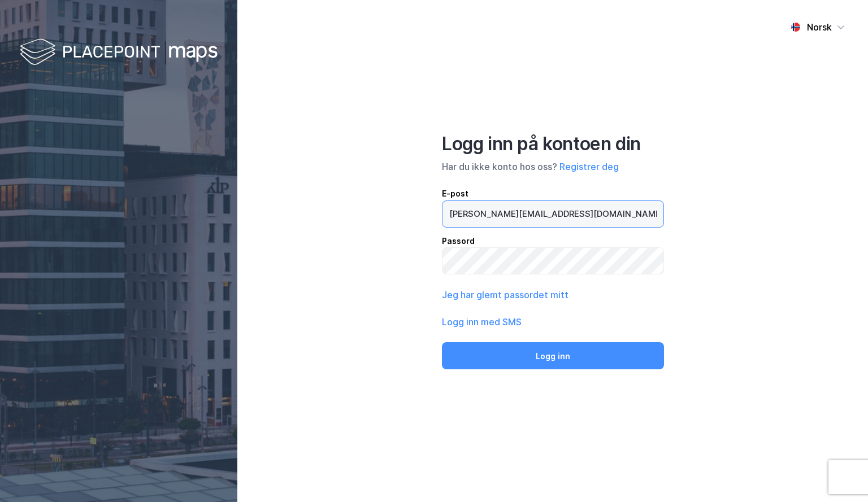 Image resolution: width=868 pixels, height=502 pixels. What do you see at coordinates (505, 295) in the screenshot?
I see `button: Jeg har glemt passordet mitt` at bounding box center [505, 295].